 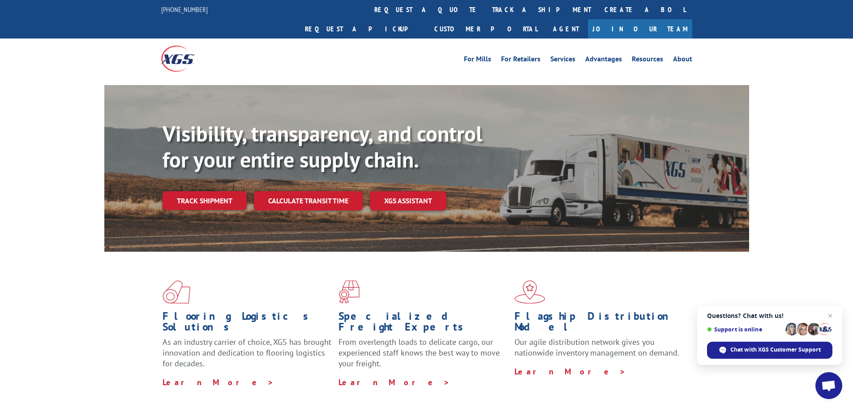 I want to click on h1: Flooring Logistics Solutions, so click(x=247, y=324).